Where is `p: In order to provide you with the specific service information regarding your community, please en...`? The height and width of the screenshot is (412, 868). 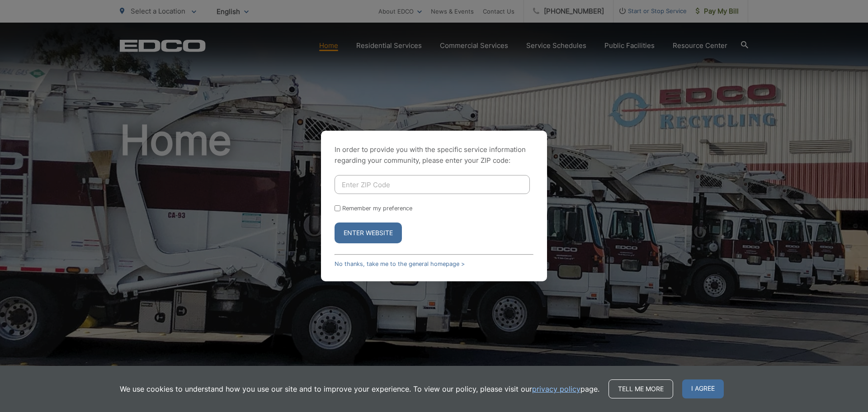 p: In order to provide you with the specific service information regarding your community, please en... is located at coordinates (434, 155).